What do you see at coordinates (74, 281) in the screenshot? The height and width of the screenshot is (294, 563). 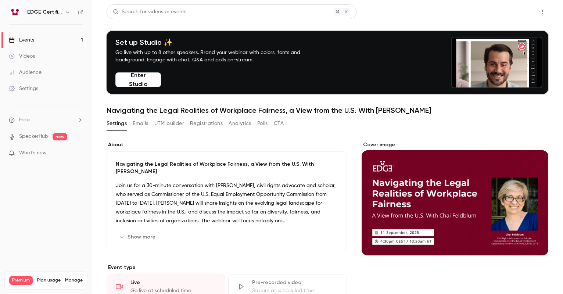 I see `a: Manage` at bounding box center [74, 281].